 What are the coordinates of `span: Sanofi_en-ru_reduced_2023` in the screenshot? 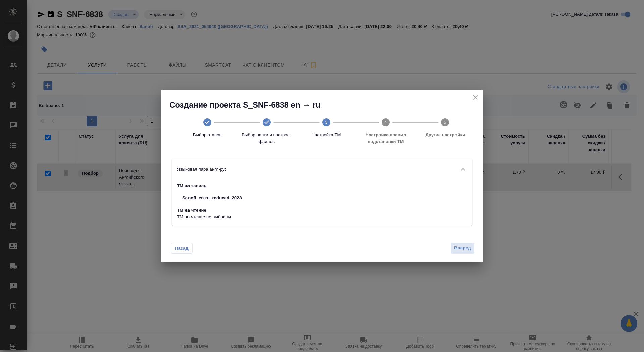 It's located at (212, 198).